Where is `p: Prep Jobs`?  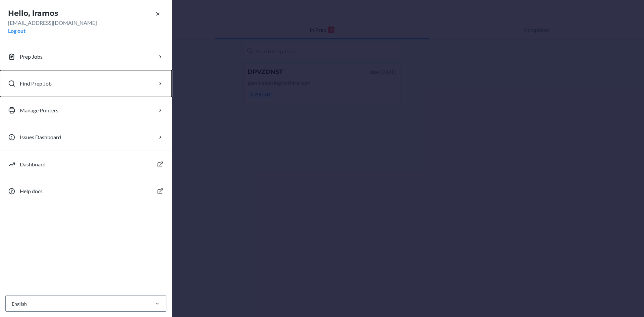 p: Prep Jobs is located at coordinates (31, 57).